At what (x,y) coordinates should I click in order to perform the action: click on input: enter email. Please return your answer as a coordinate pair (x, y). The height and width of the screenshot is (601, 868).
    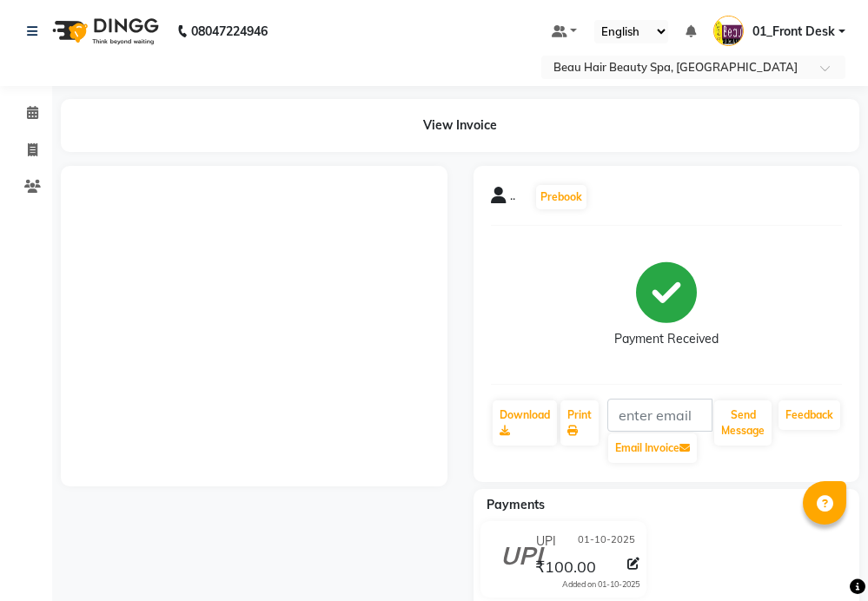
    Looking at the image, I should click on (661, 415).